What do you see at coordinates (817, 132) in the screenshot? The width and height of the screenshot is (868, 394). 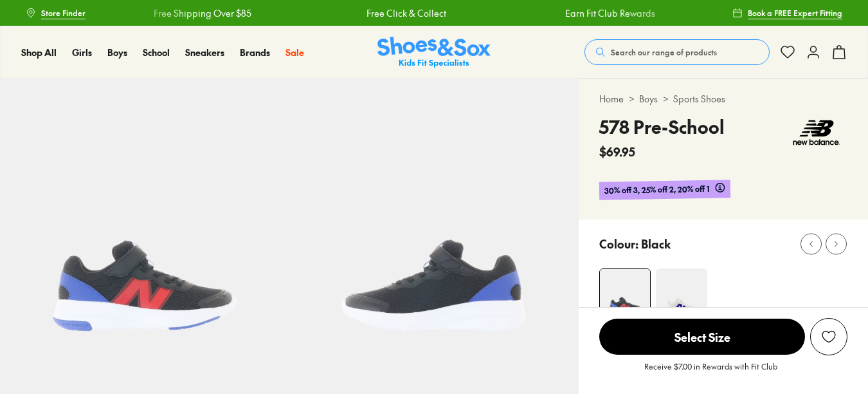 I see `img: Vendor logo` at bounding box center [817, 132].